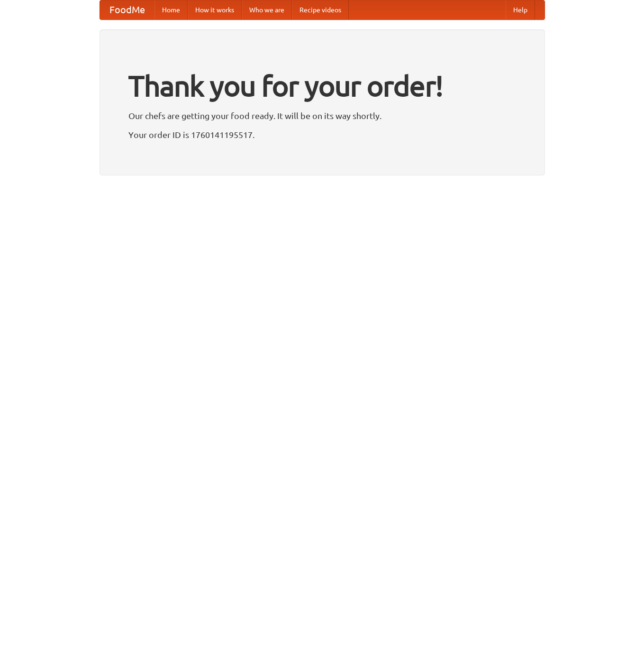 The width and height of the screenshot is (644, 671). Describe the element at coordinates (267, 10) in the screenshot. I see `a: Who we are` at that location.